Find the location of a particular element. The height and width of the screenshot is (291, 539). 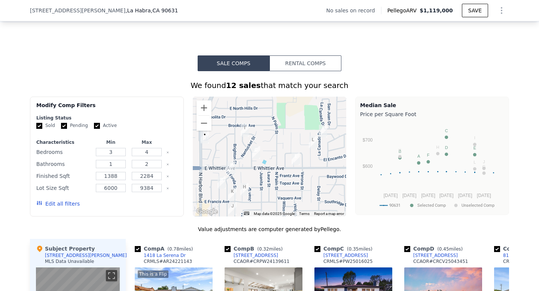

div: Value adjustments are computer generated by Pellego . is located at coordinates (270, 229).